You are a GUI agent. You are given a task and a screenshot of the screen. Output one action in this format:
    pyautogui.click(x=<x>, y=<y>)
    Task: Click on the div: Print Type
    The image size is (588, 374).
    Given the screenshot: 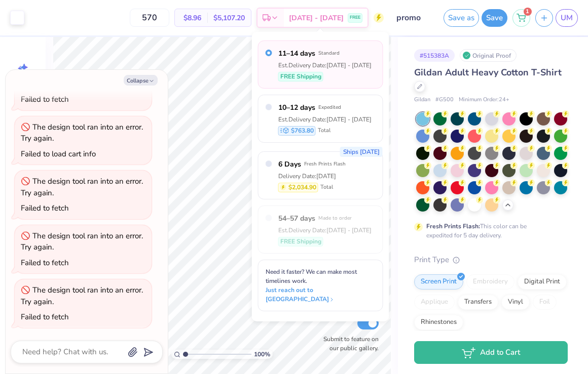 What is the action you would take?
    pyautogui.click(x=490, y=260)
    